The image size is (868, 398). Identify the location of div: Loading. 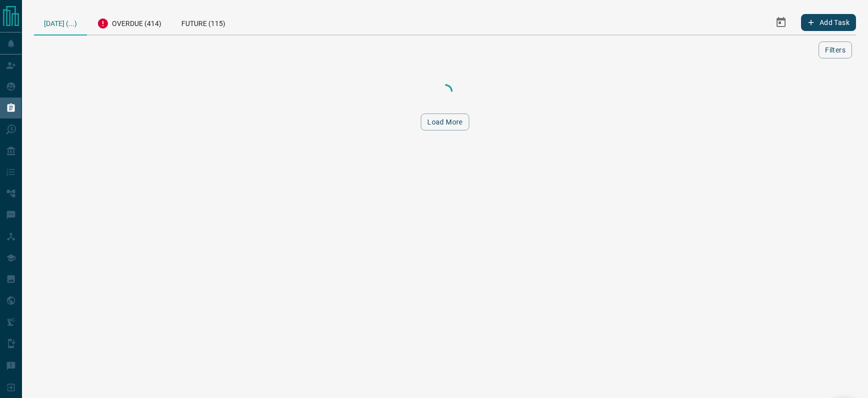
(445, 91).